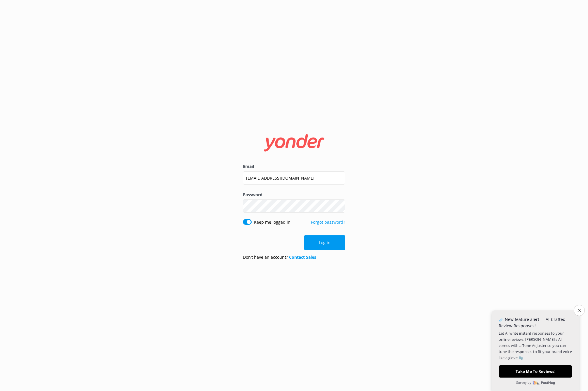 The height and width of the screenshot is (391, 588). Describe the element at coordinates (302, 257) in the screenshot. I see `a: Contact Sales` at that location.